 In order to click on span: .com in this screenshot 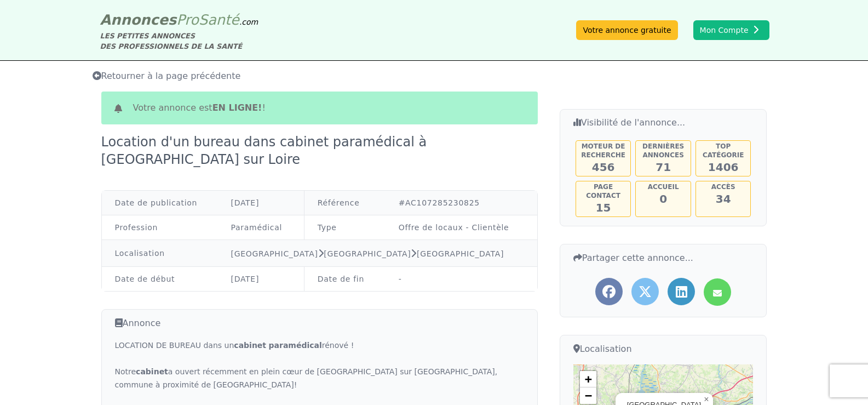, I will do `click(249, 22)`.